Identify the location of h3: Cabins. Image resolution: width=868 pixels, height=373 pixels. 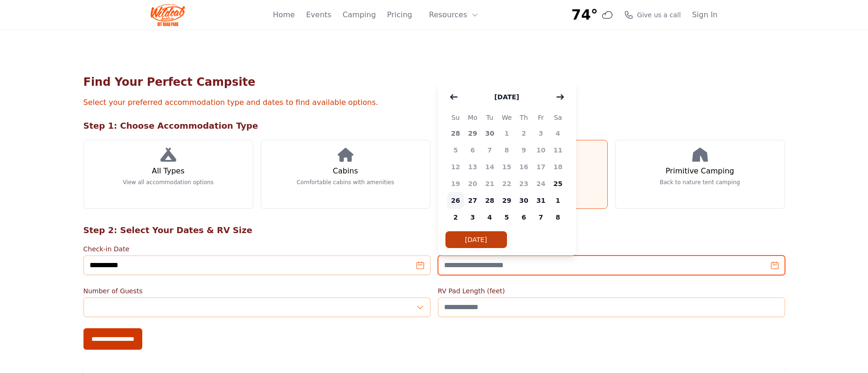
(345, 171).